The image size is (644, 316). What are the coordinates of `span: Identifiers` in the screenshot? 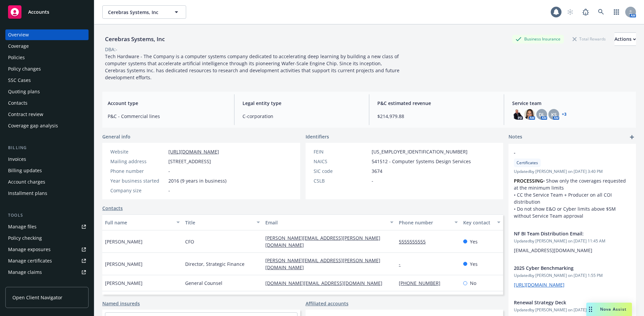 It's located at (317, 137).